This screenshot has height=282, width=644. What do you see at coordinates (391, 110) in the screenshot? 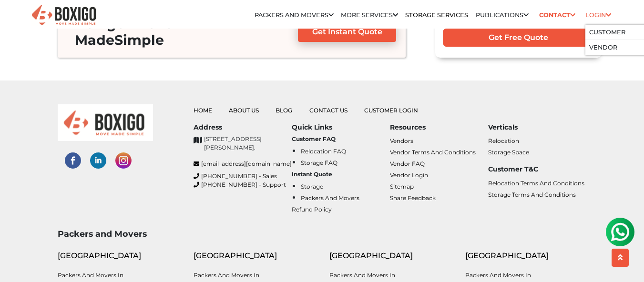
I see `a: Customer Login` at bounding box center [391, 110].